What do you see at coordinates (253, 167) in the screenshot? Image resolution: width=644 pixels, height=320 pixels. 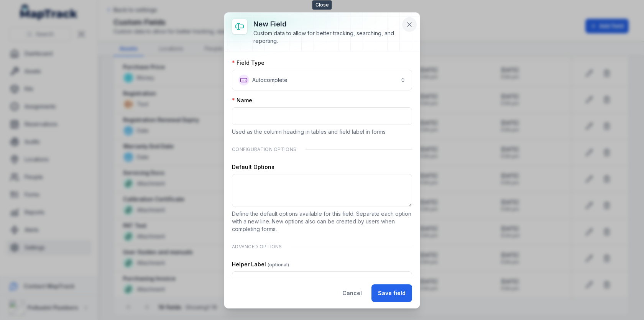 I see `label: Default Options` at bounding box center [253, 167].